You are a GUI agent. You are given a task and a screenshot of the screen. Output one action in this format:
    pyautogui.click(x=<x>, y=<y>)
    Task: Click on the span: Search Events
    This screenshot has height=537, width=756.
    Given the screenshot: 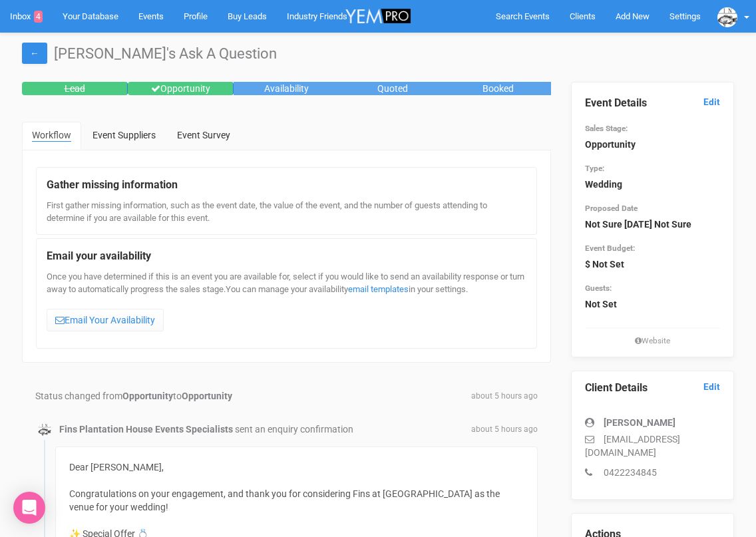 What is the action you would take?
    pyautogui.click(x=523, y=16)
    